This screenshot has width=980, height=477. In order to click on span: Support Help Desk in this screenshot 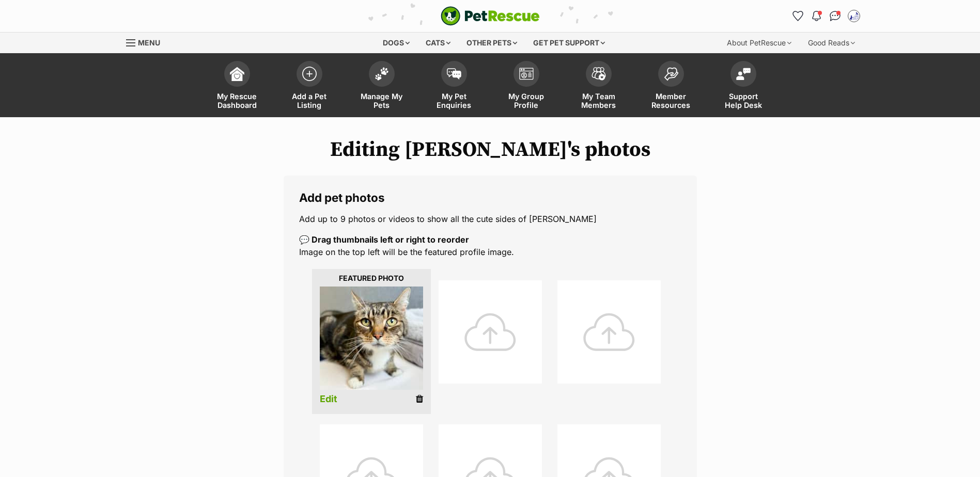, I will do `click(744, 100)`.